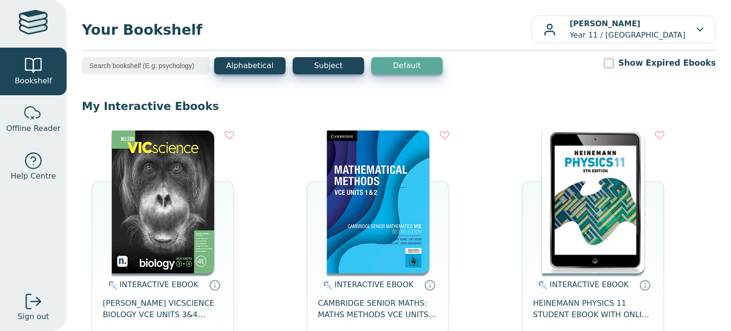 Image resolution: width=731 pixels, height=331 pixels. What do you see at coordinates (163, 202) in the screenshot?
I see `img: 0e99e12d-4b9b-eb11-a9a2-0272d098c78b.jpg` at bounding box center [163, 202].